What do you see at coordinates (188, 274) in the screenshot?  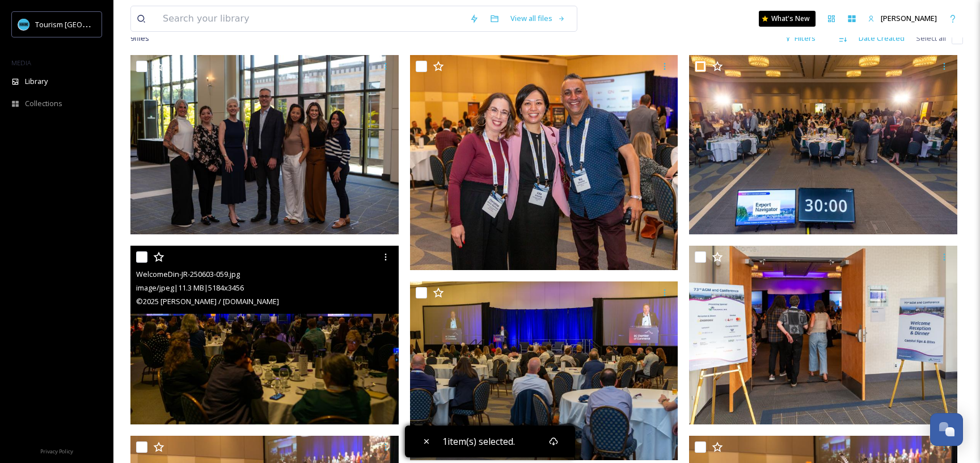 I see `span: WelcomeDin-JR-250603-059.jpg` at bounding box center [188, 274].